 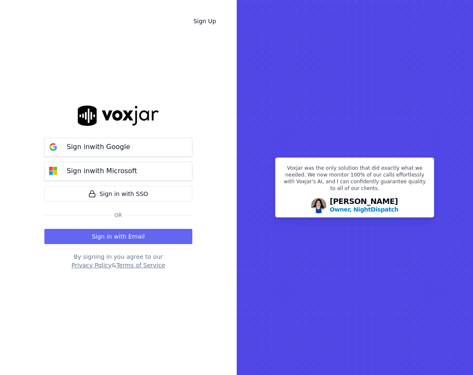 I want to click on p: Sign in with Microsoft, so click(x=102, y=171).